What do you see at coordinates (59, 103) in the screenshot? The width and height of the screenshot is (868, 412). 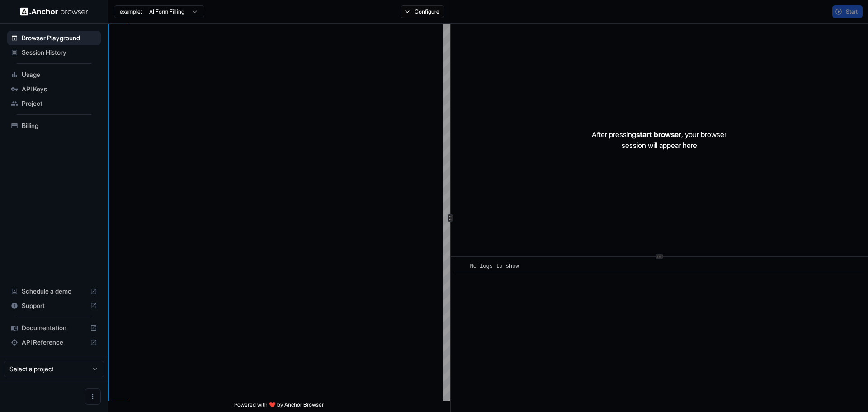 I see `span: Project` at bounding box center [59, 103].